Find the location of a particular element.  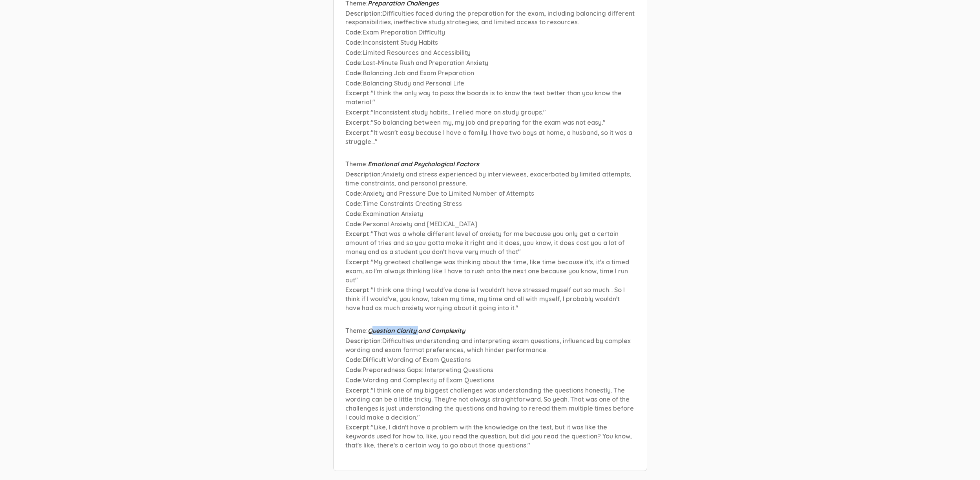

span: "Like, I didn't have a problem with the knowledge on the test, but it was like the keywords used ... is located at coordinates (489, 436).